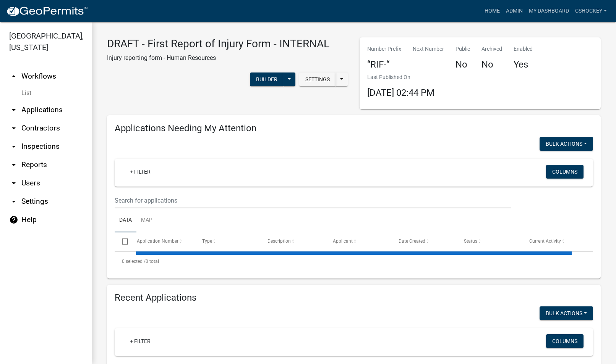 Image resolution: width=616 pixels, height=364 pixels. Describe the element at coordinates (343, 241) in the screenshot. I see `span: Applicant` at that location.